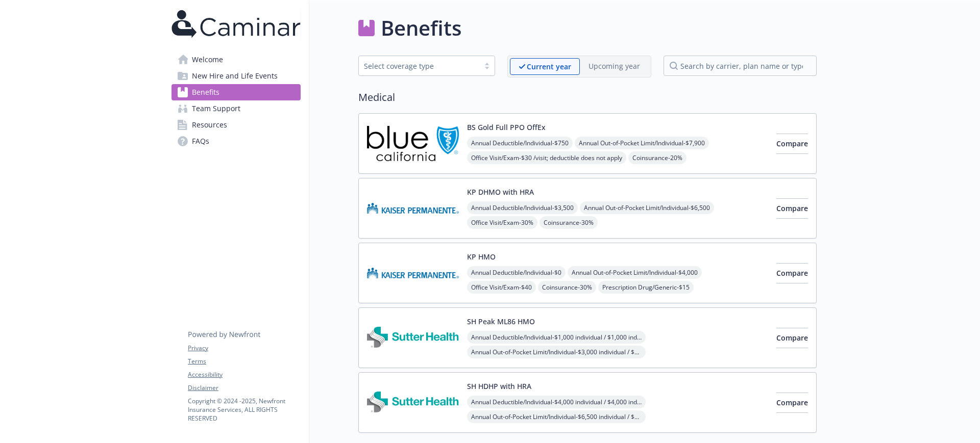 This screenshot has height=443, width=980. I want to click on button: BS Gold Full PPO OffEx, so click(506, 127).